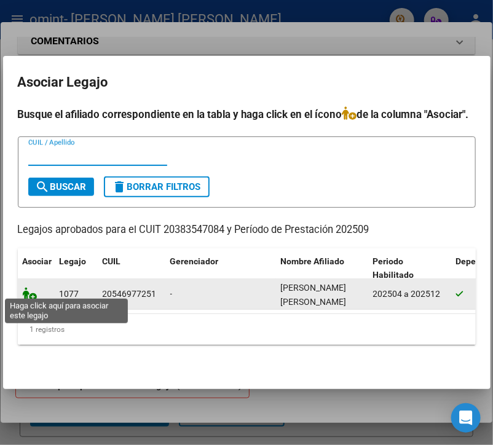 This screenshot has height=445, width=493. Describe the element at coordinates (246, 82) in the screenshot. I see `h2: Asociar Legajo` at that location.